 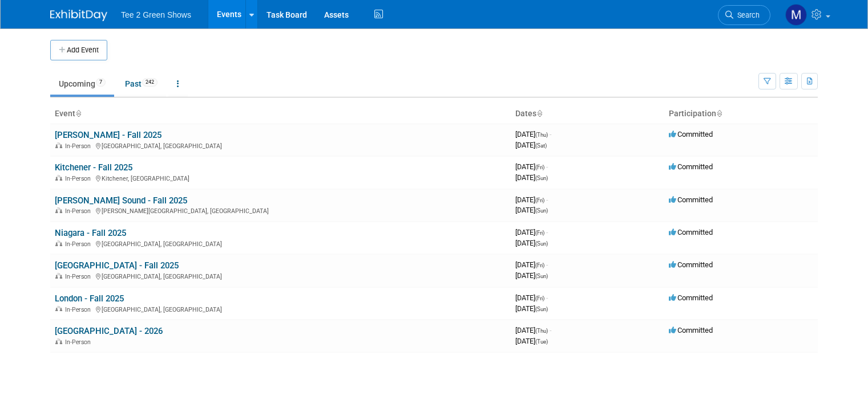 What do you see at coordinates (541, 145) in the screenshot?
I see `span: (Sat)` at bounding box center [541, 145].